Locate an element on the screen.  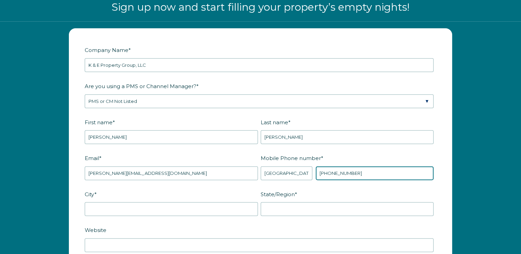
span: City is located at coordinates (90, 194).